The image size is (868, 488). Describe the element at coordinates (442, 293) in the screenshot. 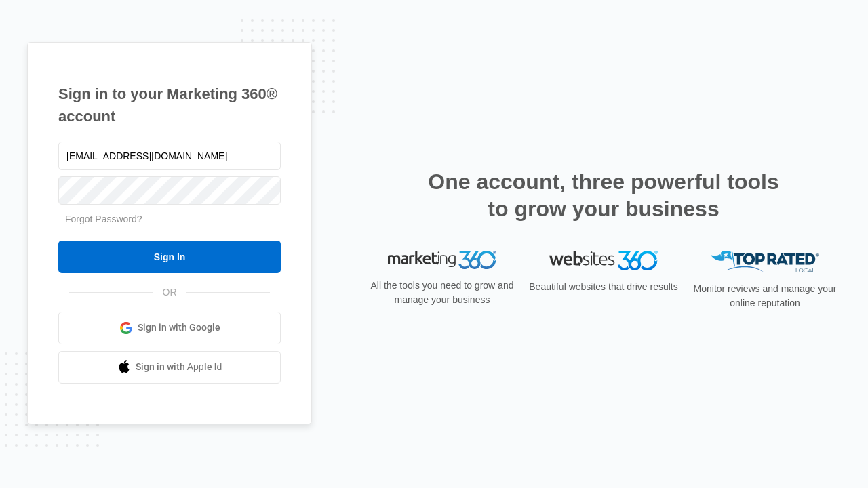

I see `p: All the tools you need to grow and manage your business` at that location.